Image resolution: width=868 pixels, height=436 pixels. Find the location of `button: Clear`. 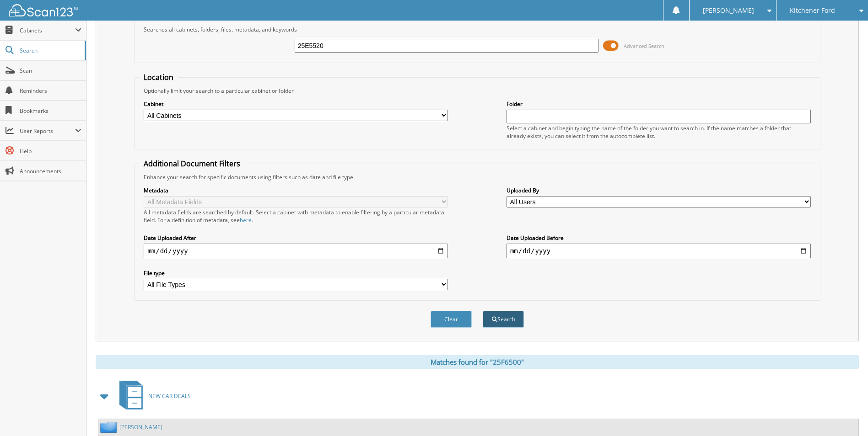

button: Clear is located at coordinates (451, 320).